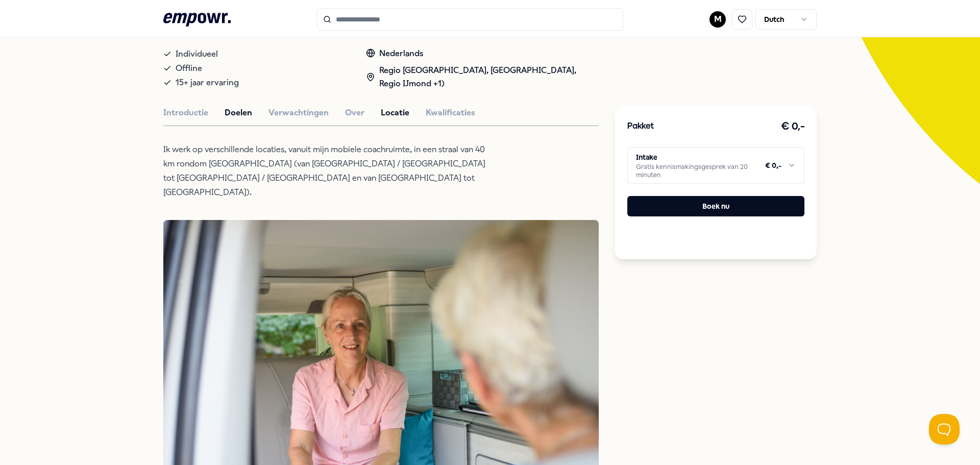 This screenshot has width=980, height=465. I want to click on p: Ik werk op verschillende locaties, vanuit mijn mobiele coachruimte, in een straal van 40 km rondo..., so click(329, 171).